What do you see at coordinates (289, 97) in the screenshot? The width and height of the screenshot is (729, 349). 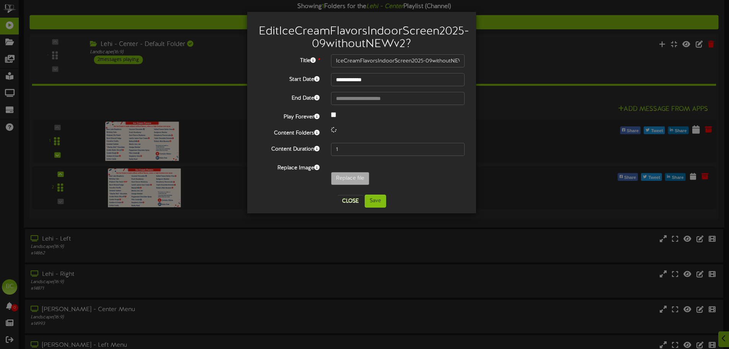 I see `label: End Date` at bounding box center [289, 97].